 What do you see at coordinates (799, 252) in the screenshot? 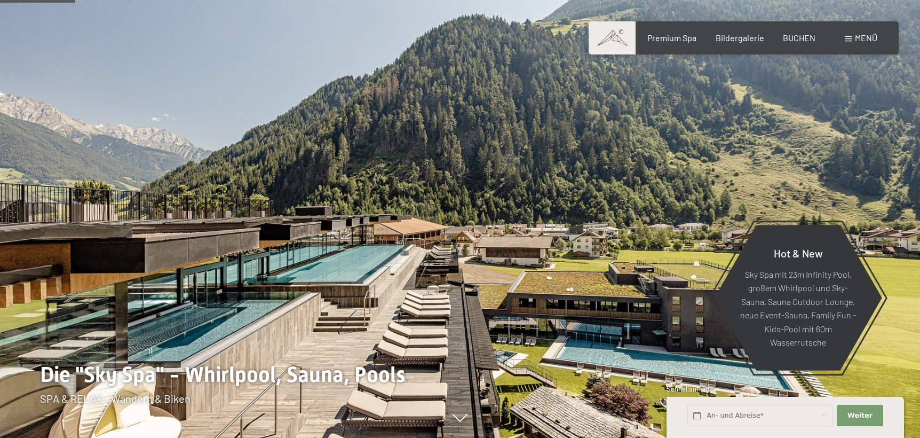
I see `span: Hot & New` at bounding box center [799, 252].